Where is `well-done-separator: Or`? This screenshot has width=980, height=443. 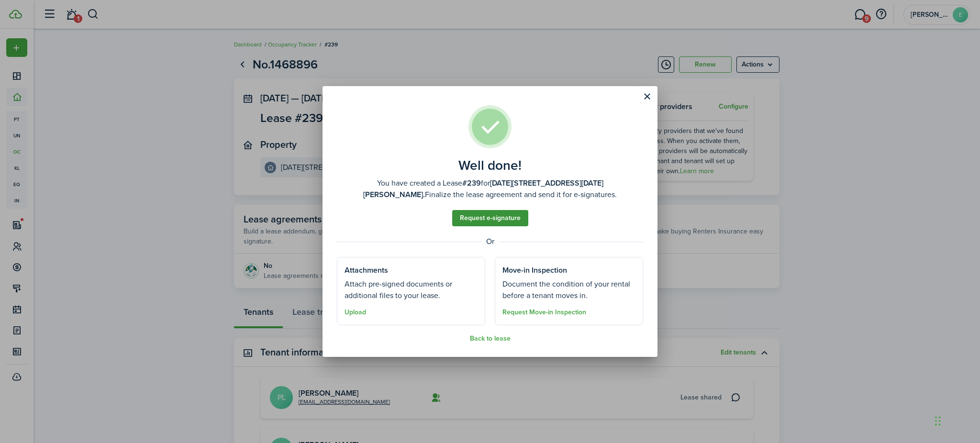
well-done-separator: Or is located at coordinates (490, 241).